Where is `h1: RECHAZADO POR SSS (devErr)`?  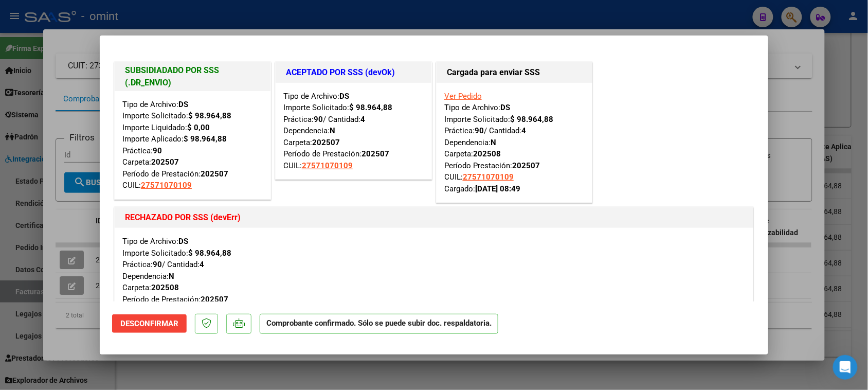 h1: RECHAZADO POR SSS (devErr) is located at coordinates (434, 218).